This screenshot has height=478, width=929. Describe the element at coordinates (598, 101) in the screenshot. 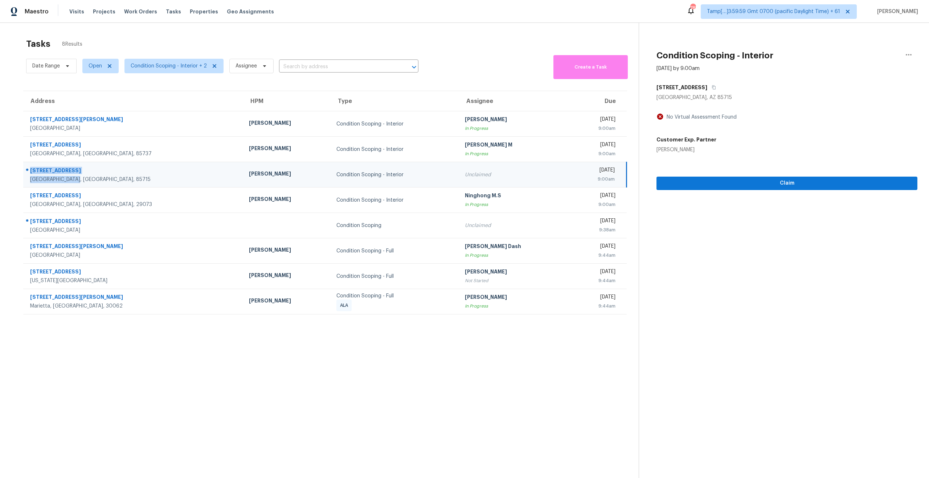

I see `th: Due` at that location.